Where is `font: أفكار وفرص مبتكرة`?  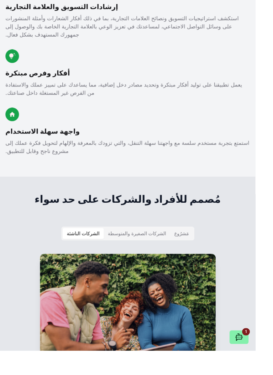
font: أفكار وفرص مبتكرة is located at coordinates (40, 78).